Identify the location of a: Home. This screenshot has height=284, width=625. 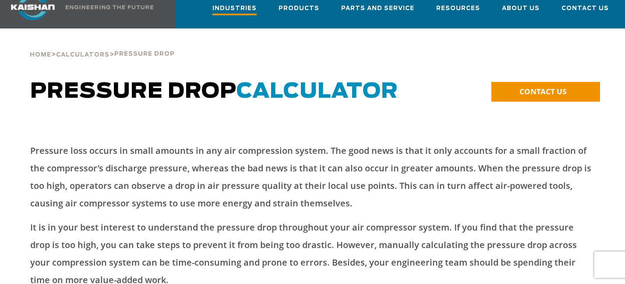
(40, 54).